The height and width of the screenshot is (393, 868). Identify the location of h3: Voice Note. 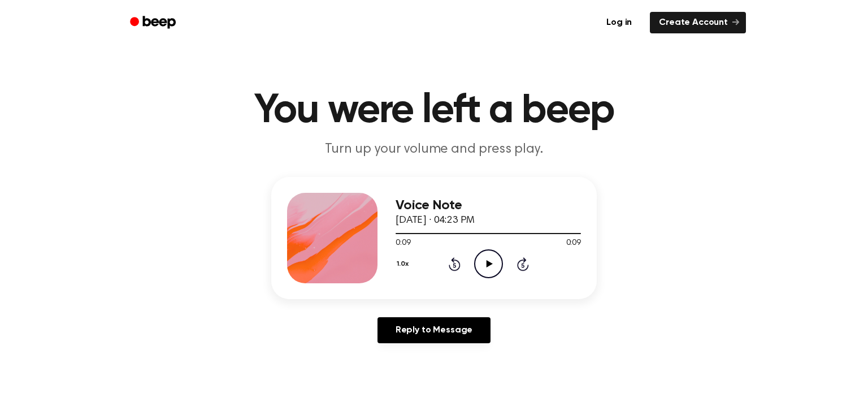
(488, 205).